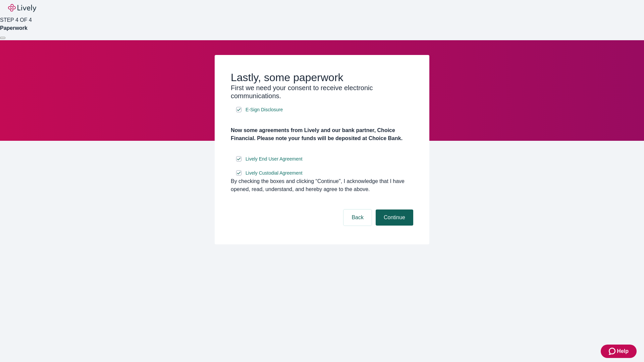 Image resolution: width=644 pixels, height=362 pixels. What do you see at coordinates (394, 217) in the screenshot?
I see `button: Continue` at bounding box center [394, 217].